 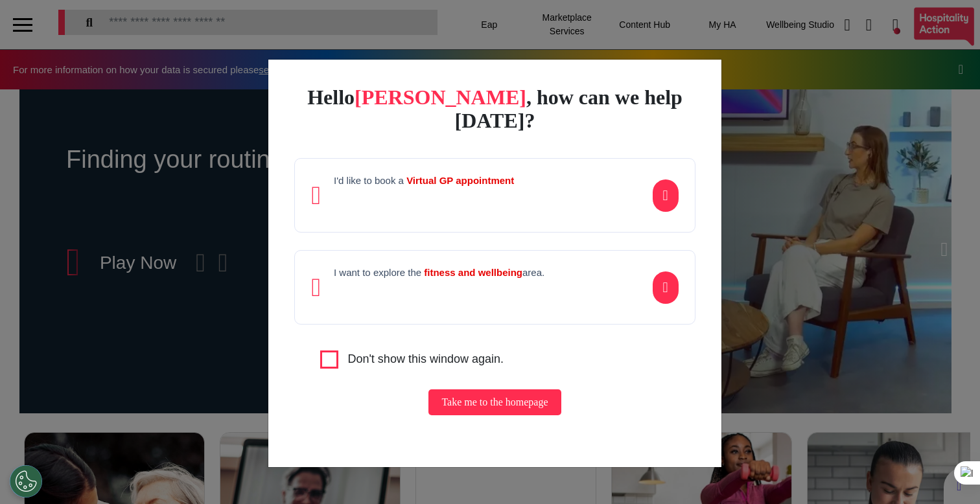 I want to click on button: Take me to the homepage, so click(x=495, y=402).